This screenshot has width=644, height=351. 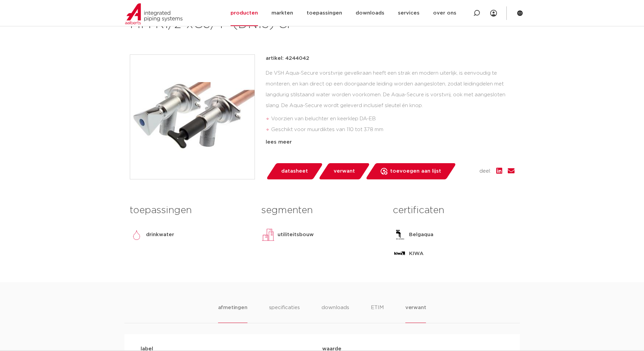 What do you see at coordinates (296, 235) in the screenshot?
I see `p: utiliteitsbouw` at bounding box center [296, 235].